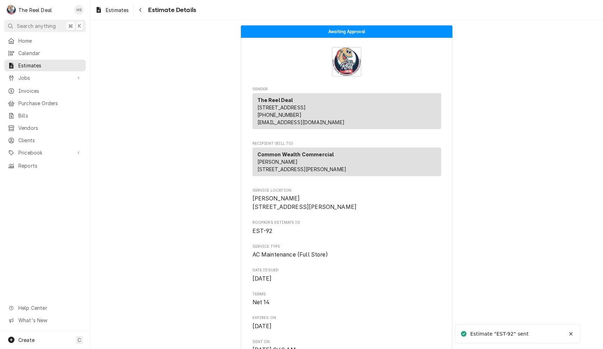 This screenshot has width=603, height=349. What do you see at coordinates (171, 10) in the screenshot?
I see `span: Estimate Details` at bounding box center [171, 10].